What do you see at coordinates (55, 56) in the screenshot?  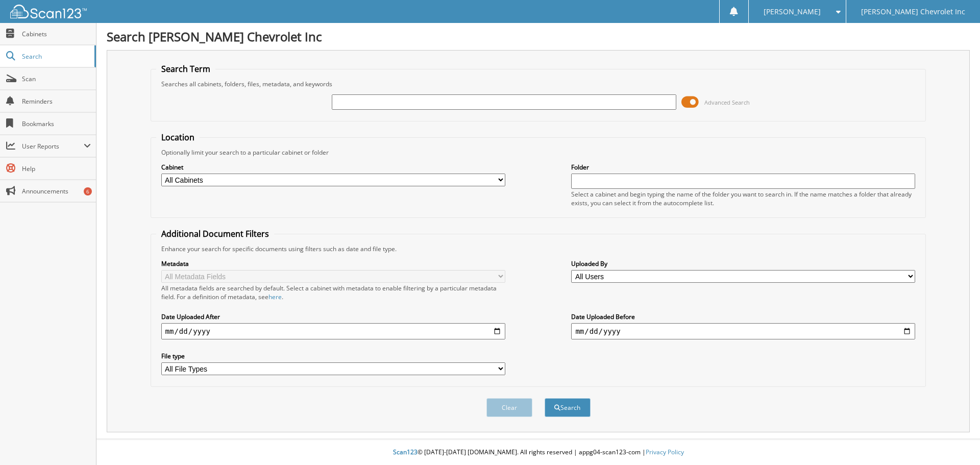 I see `span: Search` at bounding box center [55, 56].